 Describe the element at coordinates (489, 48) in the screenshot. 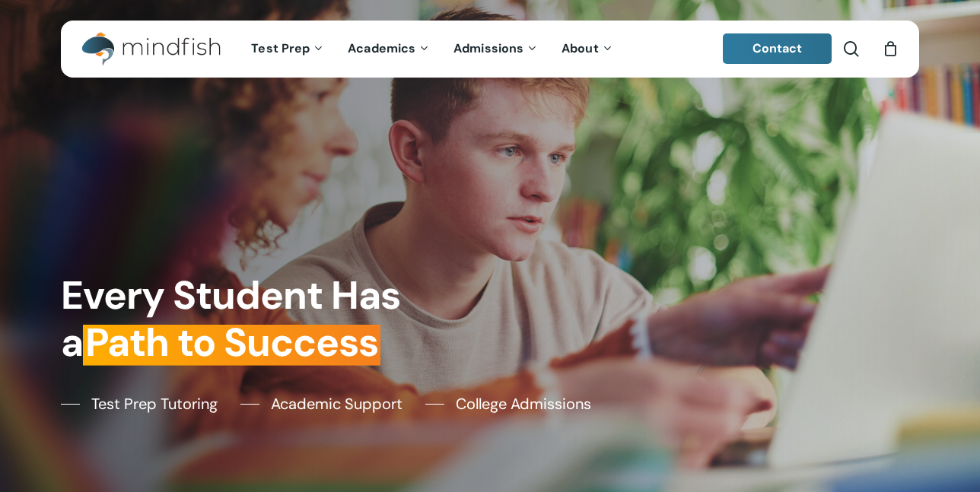

I see `span: Admissions` at that location.